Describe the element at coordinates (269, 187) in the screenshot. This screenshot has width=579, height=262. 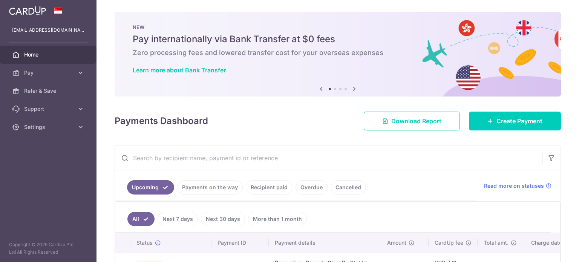
I see `a: Recipient paid` at that location.